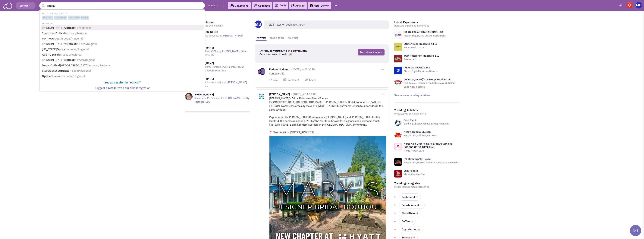 The image size is (644, 239). What do you see at coordinates (208, 36) in the screenshot?
I see `span: Global Head of People at` at bounding box center [208, 36].